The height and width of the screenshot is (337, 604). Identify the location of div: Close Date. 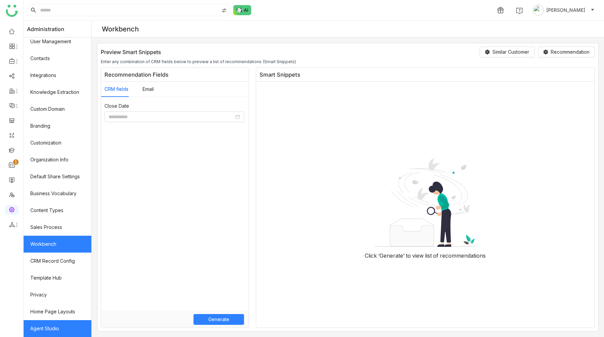
(175, 106).